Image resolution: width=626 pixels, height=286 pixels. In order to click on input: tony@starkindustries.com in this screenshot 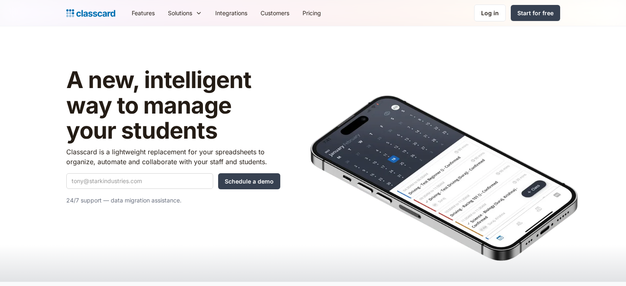, I will do `click(140, 181)`.